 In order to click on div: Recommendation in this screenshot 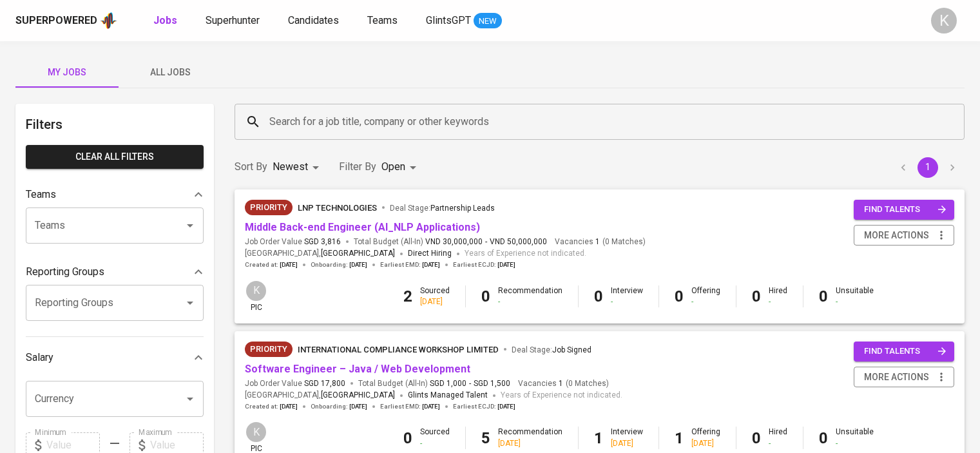, I will do `click(530, 297)`.